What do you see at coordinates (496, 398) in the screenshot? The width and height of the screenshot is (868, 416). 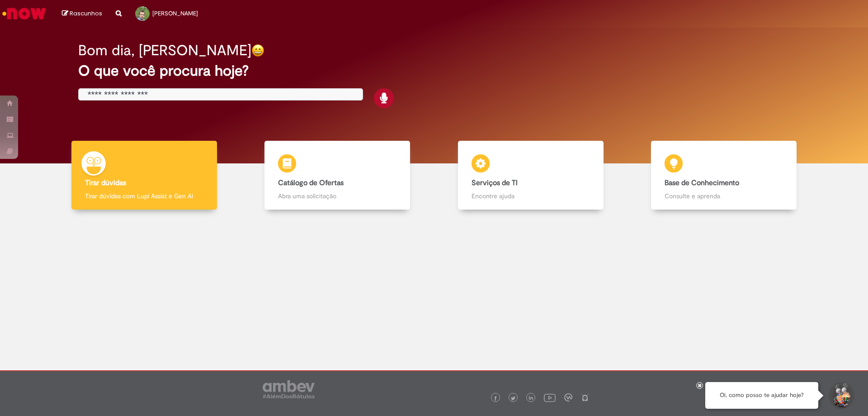 I see `img: logo_footer_facebook.png` at bounding box center [496, 398].